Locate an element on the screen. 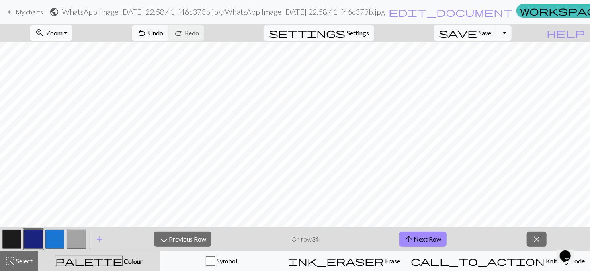 The image size is (590, 271). button: Zoom is located at coordinates (51, 33).